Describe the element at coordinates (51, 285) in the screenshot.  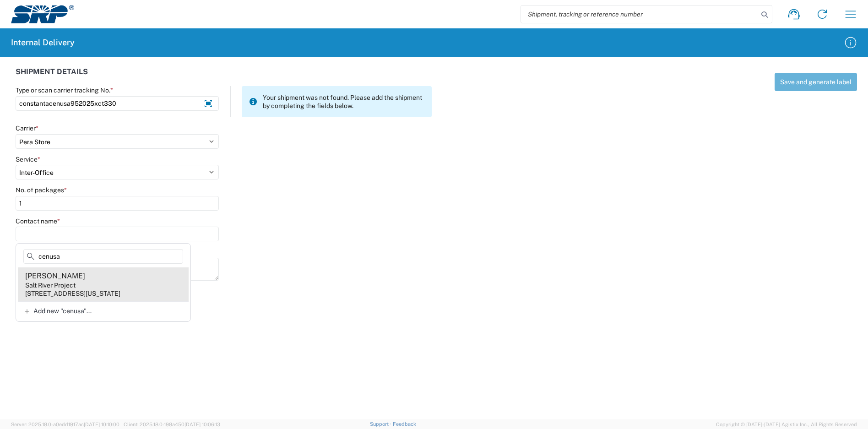
I see `div: Salt River Project` at that location.